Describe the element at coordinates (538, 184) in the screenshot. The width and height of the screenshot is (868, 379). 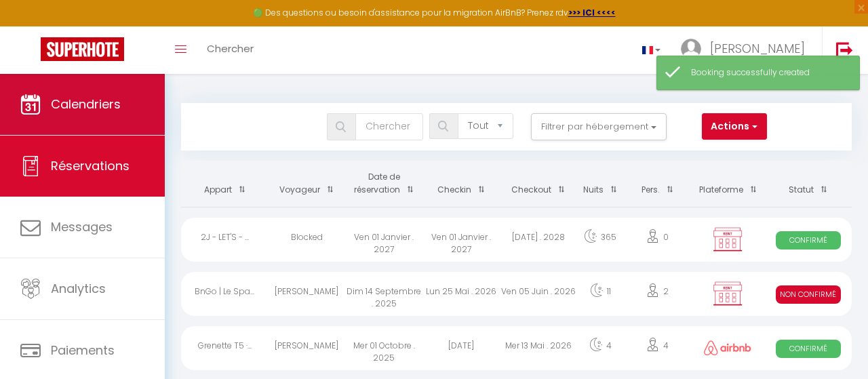
I see `th: Sort by checkout` at that location.